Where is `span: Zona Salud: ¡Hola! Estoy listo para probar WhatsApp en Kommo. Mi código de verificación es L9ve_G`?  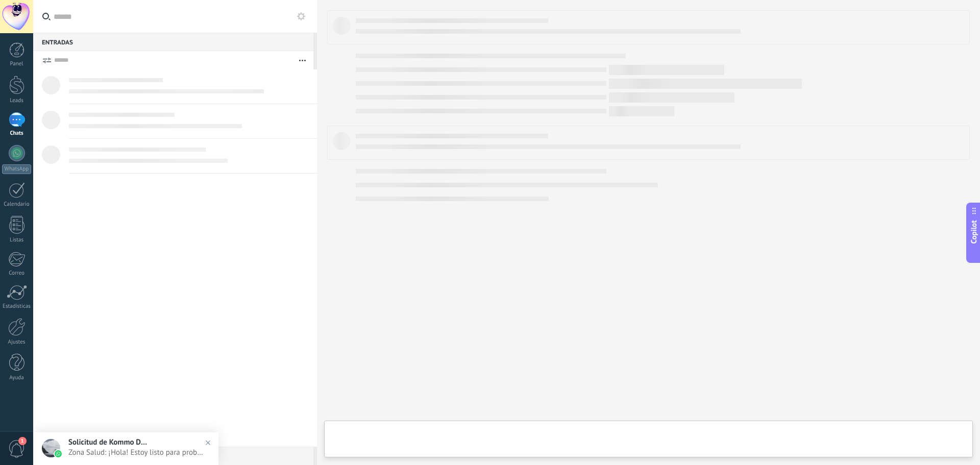 span: Zona Salud: ¡Hola! Estoy listo para probar WhatsApp en Kommo. Mi código de verificación es L9ve_G is located at coordinates (136, 453).